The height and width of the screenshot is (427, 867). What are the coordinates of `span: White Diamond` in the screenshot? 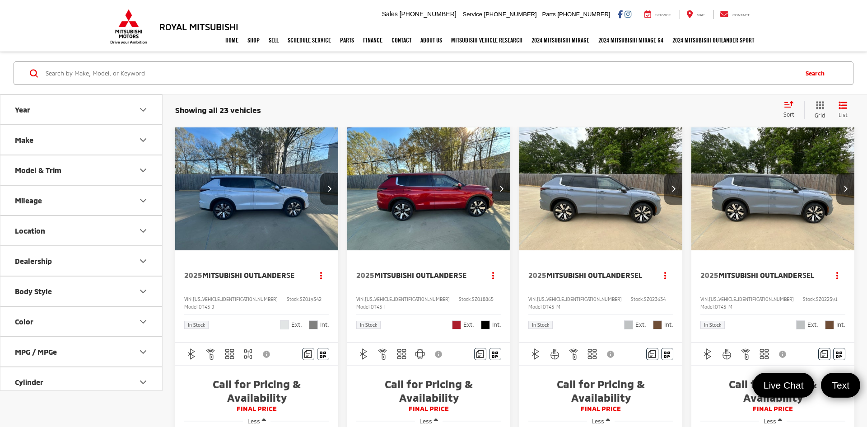 It's located at (284, 325).